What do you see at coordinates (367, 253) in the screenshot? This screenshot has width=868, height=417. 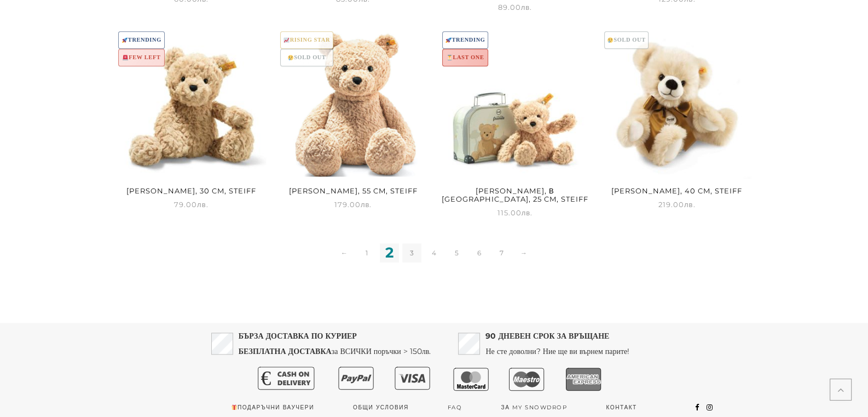 I see `a: 1` at bounding box center [367, 253].